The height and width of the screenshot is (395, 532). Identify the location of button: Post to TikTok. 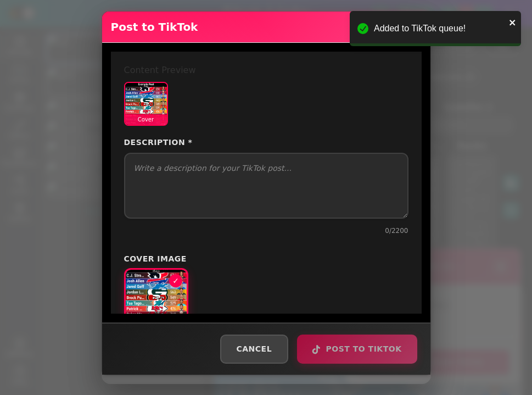
(357, 349).